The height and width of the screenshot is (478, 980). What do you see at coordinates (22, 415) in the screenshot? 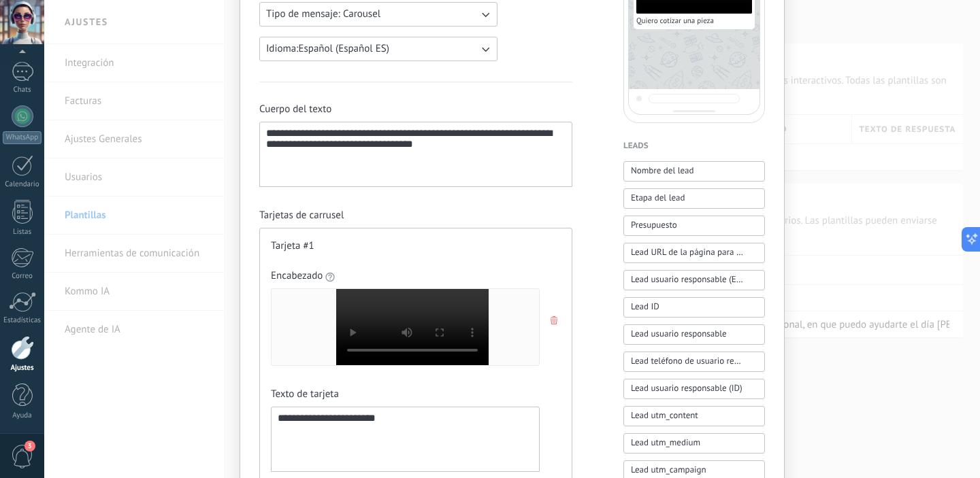
I see `div: Ayuda` at bounding box center [22, 415].